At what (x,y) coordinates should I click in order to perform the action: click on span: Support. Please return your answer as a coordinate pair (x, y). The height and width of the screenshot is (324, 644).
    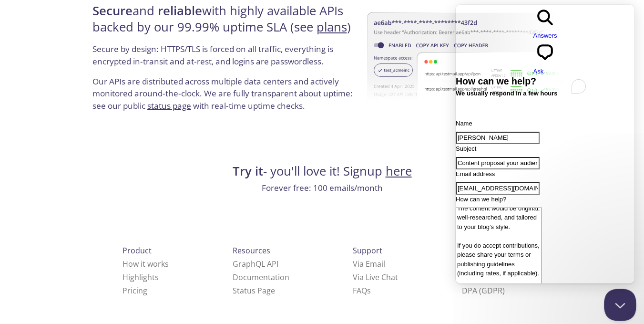
    Looking at the image, I should click on (367, 251).